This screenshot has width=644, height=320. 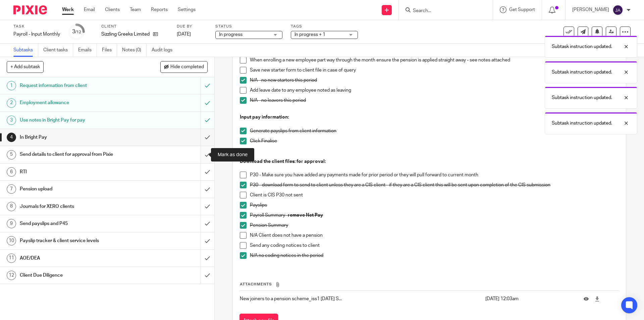 What do you see at coordinates (88, 50) in the screenshot?
I see `a: Emails` at bounding box center [88, 50].